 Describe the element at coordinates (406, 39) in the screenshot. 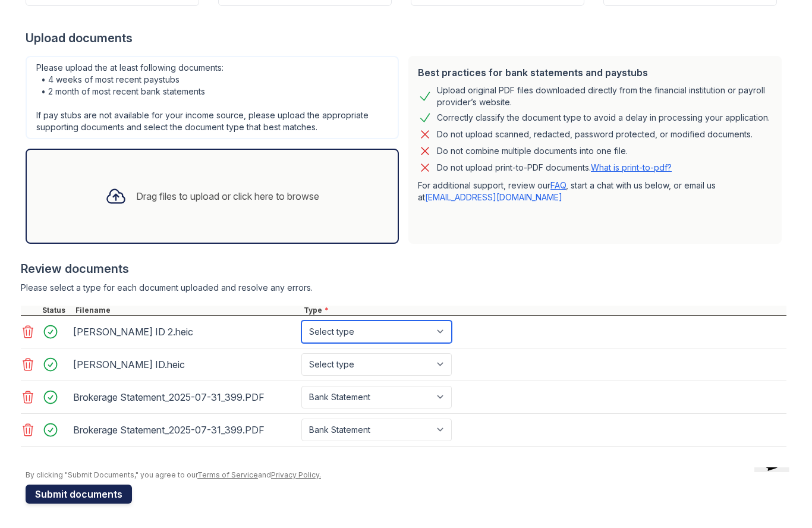

I see `div: Upload documents` at that location.